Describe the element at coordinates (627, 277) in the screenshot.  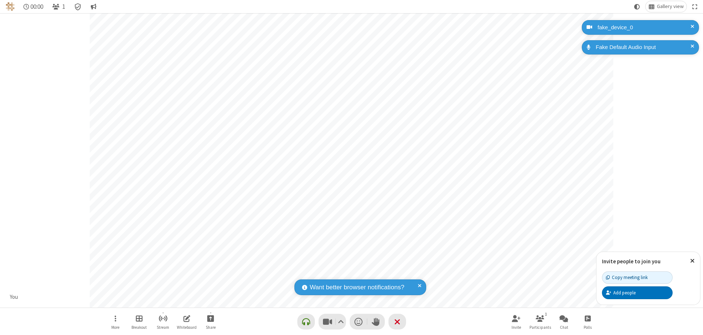
I see `div: Copy meeting link` at that location.